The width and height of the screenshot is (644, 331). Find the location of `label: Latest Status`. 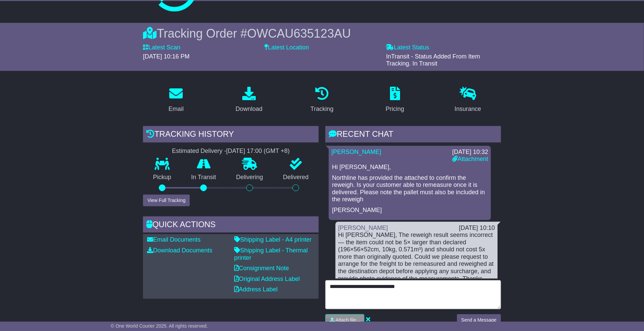

label: Latest Status is located at coordinates (408, 48).